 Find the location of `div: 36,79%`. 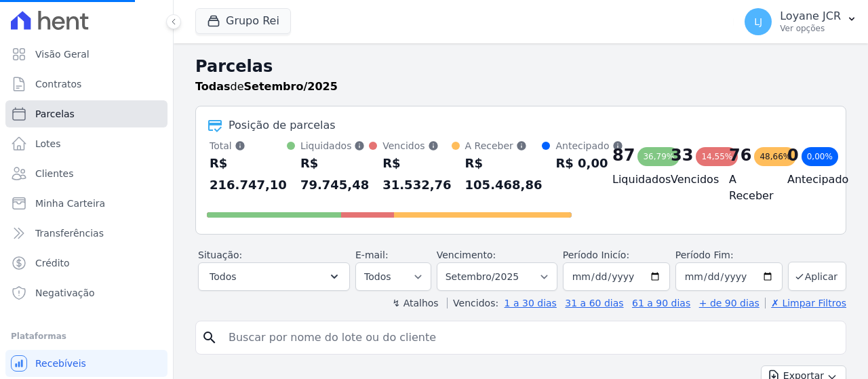

div: 36,79% is located at coordinates (659, 157).